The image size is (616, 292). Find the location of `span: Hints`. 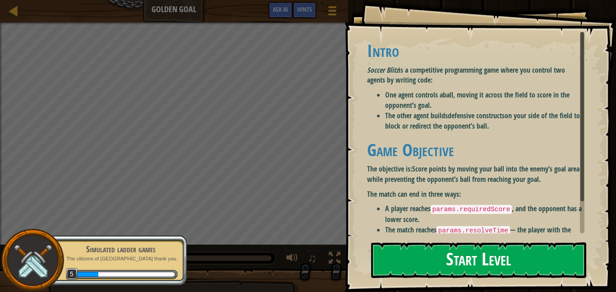

span: Hints is located at coordinates (304, 9).